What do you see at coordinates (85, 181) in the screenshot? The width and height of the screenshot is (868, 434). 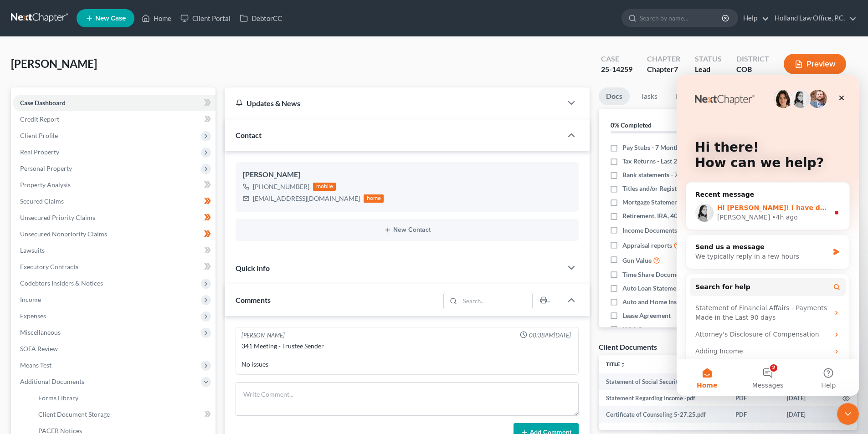 I see `div: We typically reply in a few hours` at bounding box center [85, 181].